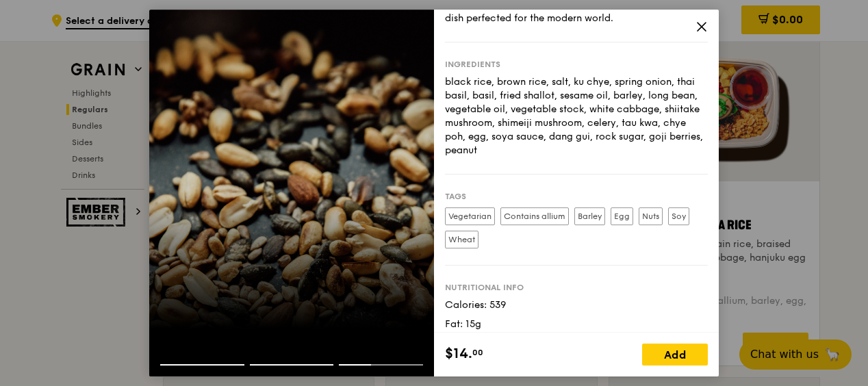 The width and height of the screenshot is (868, 386). What do you see at coordinates (576, 197) in the screenshot?
I see `div: Tags` at bounding box center [576, 197].